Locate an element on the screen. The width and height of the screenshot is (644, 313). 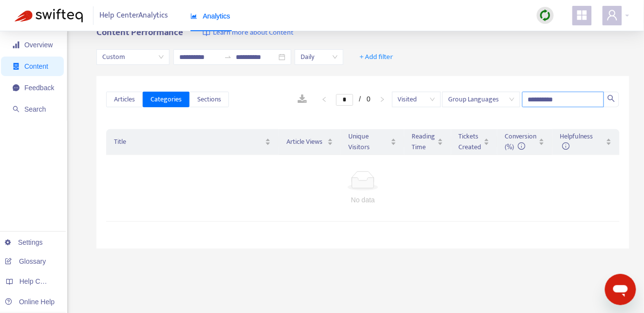
span: container is located at coordinates (16, 66).